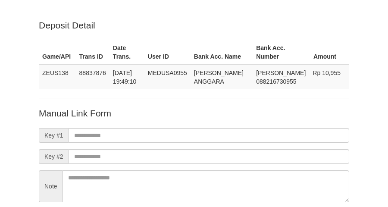  What do you see at coordinates (329, 52) in the screenshot?
I see `th: Amount` at bounding box center [329, 52].